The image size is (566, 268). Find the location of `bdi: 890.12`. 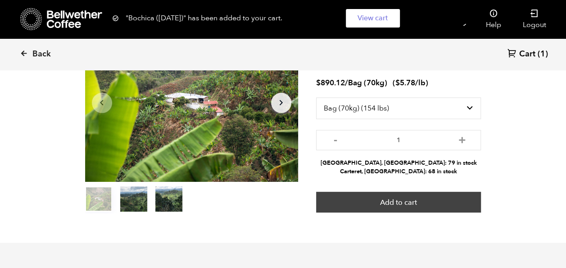

bdi: 890.12 is located at coordinates (331, 82).